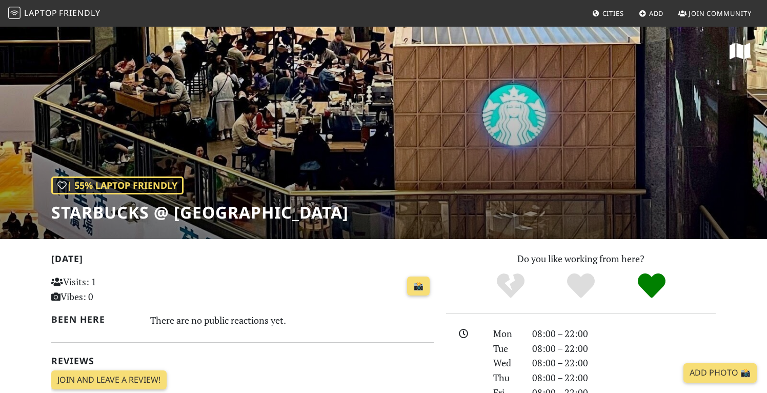 The width and height of the screenshot is (767, 393). I want to click on h2: Been here, so click(94, 319).